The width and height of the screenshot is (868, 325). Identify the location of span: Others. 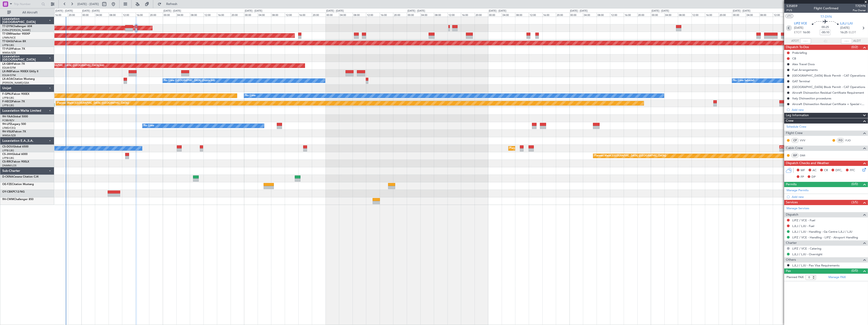
(791, 260).